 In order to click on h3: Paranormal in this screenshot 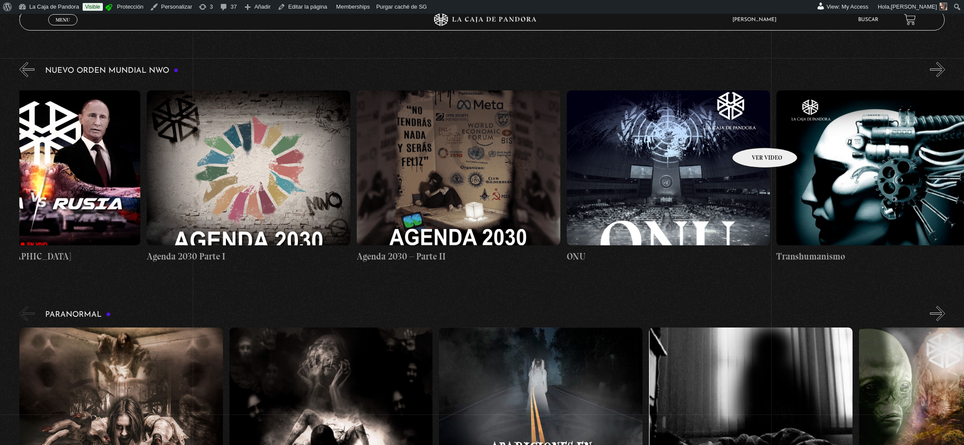, I will do `click(78, 314)`.